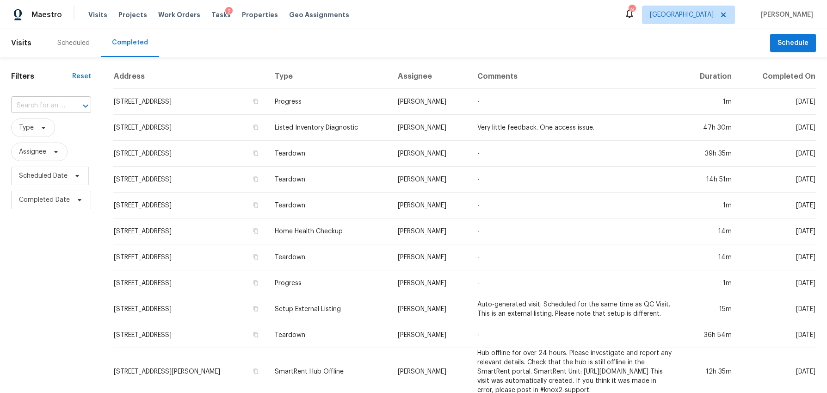  I want to click on span: Maestro, so click(47, 15).